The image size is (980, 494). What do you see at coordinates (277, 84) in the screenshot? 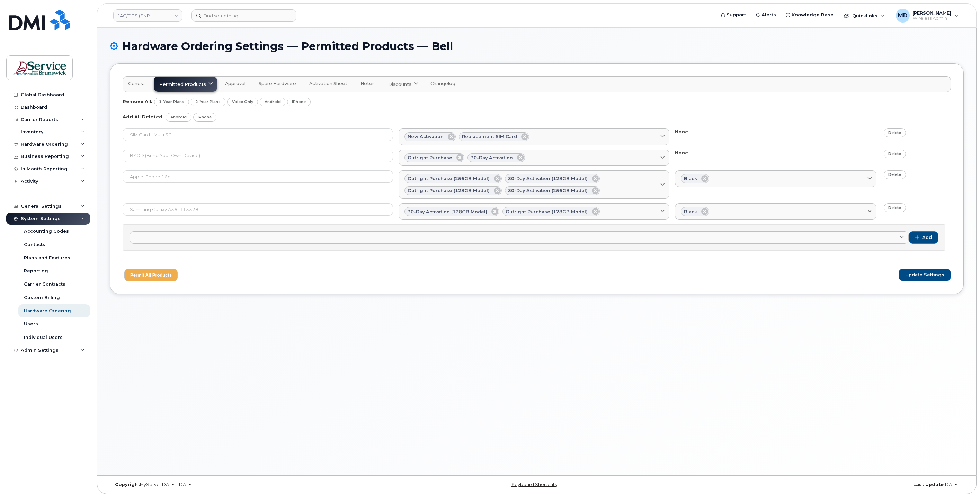
I see `span: Spare Hardware` at bounding box center [277, 84].